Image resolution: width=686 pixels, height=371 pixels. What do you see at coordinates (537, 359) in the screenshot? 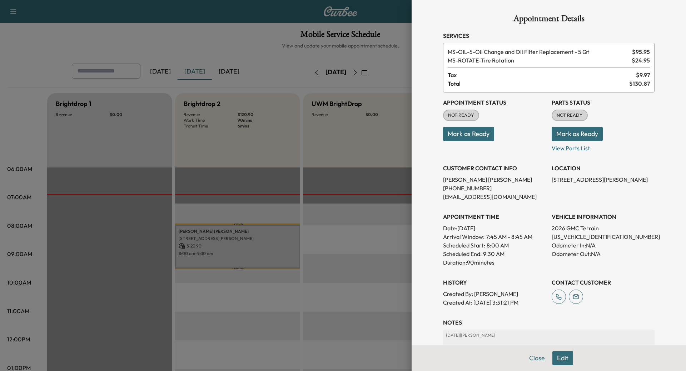
I see `button: Close` at bounding box center [537, 359].